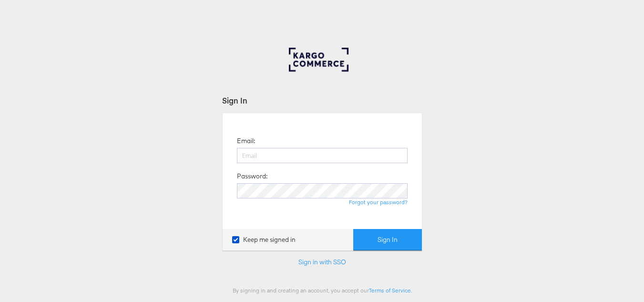 The height and width of the screenshot is (302, 644). What do you see at coordinates (264, 240) in the screenshot?
I see `label: Keep me signed in` at bounding box center [264, 240].